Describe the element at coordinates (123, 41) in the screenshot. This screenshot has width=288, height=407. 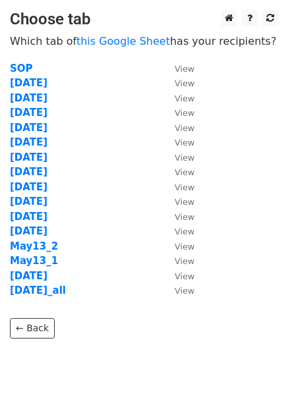
I see `a: this Google Sheet` at that location.